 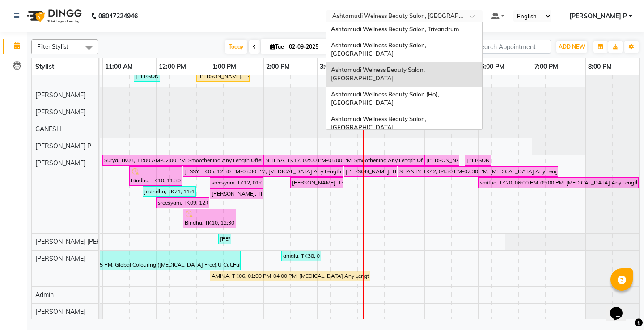 I want to click on b: 08047224946, so click(x=118, y=16).